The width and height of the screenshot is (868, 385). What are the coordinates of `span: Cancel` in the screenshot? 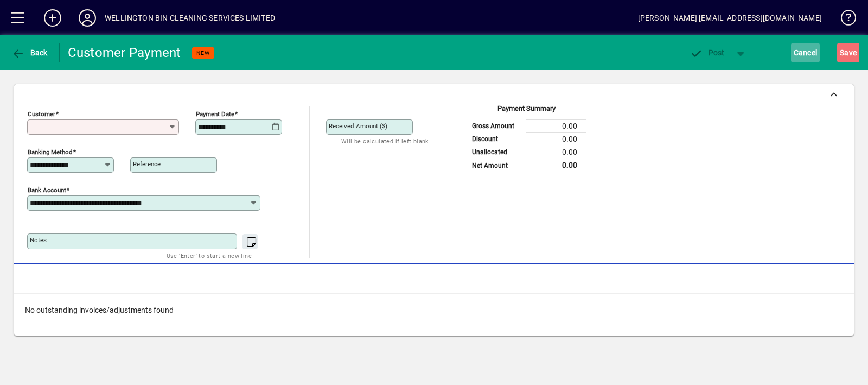 It's located at (806, 53).